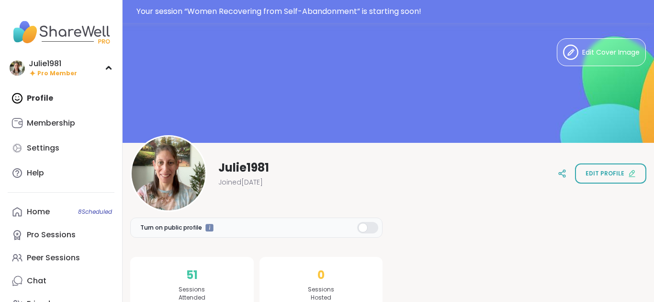 The image size is (654, 302). What do you see at coordinates (244, 168) in the screenshot?
I see `span: Julie1981` at bounding box center [244, 168].